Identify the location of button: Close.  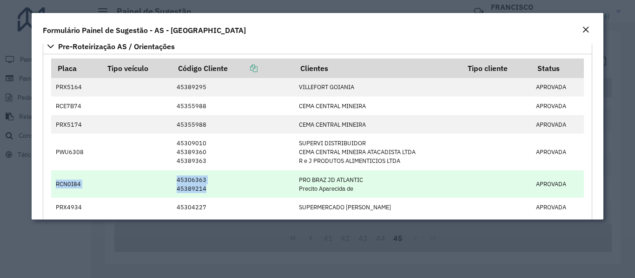
(585, 30).